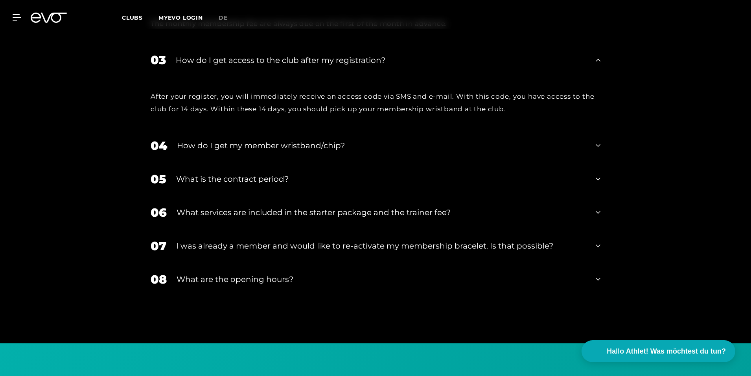  I want to click on div: 08, so click(158, 279).